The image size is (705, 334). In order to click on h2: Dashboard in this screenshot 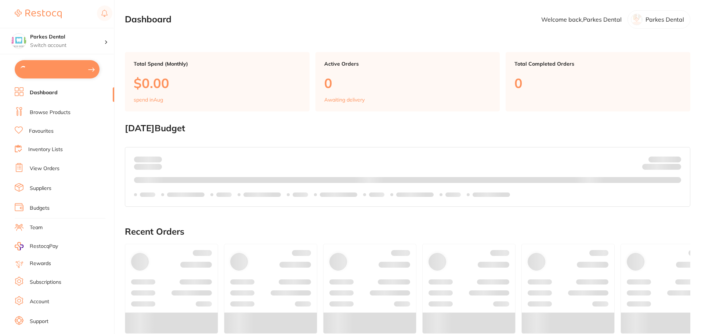, I will do `click(148, 19)`.